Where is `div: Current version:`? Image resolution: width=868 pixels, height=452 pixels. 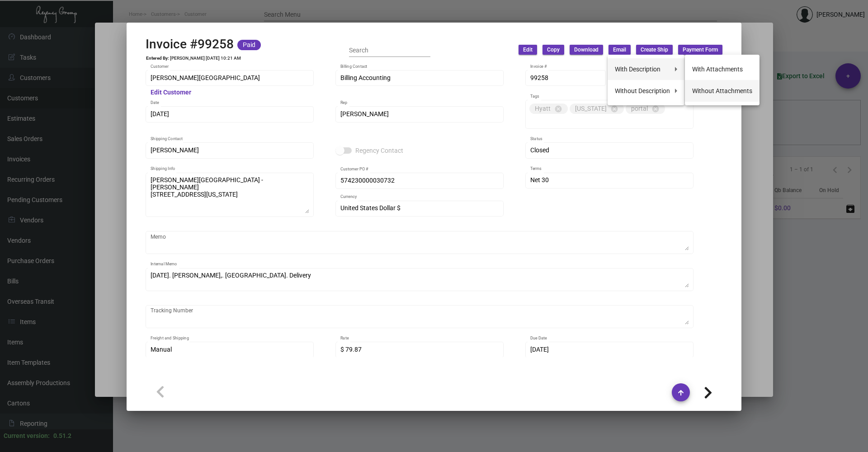
div: Current version: is located at coordinates (27, 436).